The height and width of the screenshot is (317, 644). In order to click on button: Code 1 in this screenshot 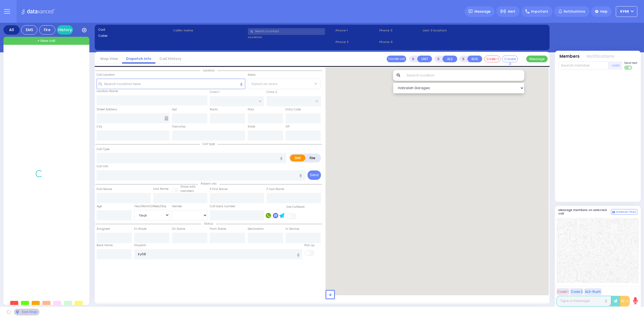, I will do `click(563, 292)`.